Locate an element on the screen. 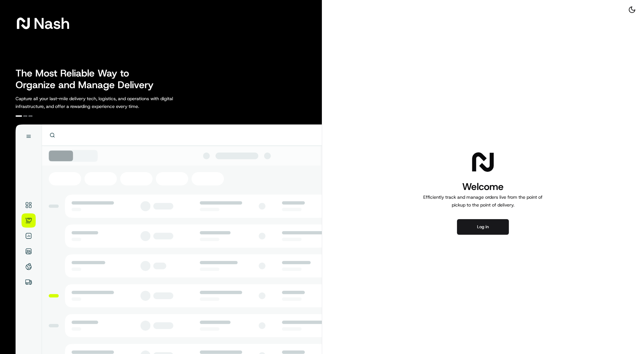 Image resolution: width=644 pixels, height=354 pixels. span: Nash is located at coordinates (51, 23).